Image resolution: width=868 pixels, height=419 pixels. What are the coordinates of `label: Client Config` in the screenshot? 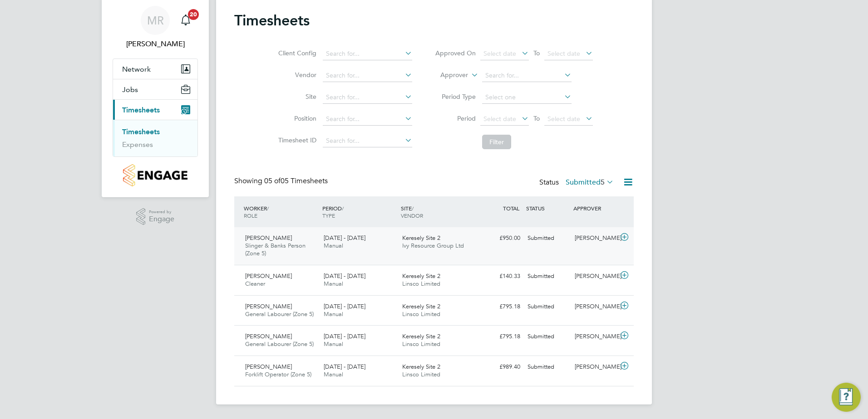 It's located at (296, 53).